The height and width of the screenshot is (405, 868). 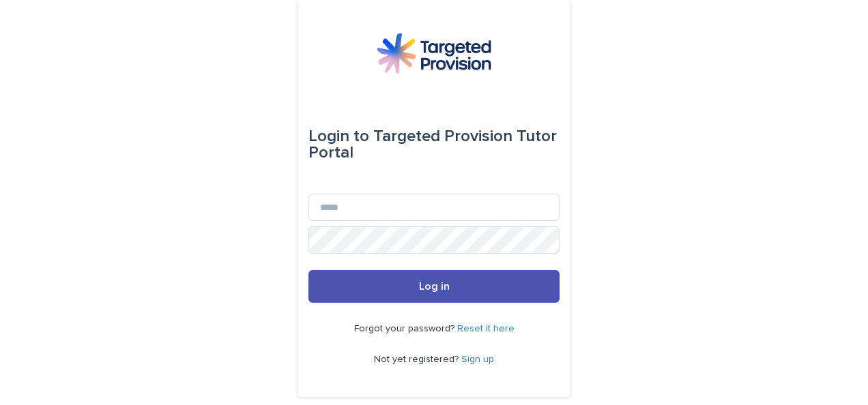 I want to click on a: Reset it here, so click(x=485, y=329).